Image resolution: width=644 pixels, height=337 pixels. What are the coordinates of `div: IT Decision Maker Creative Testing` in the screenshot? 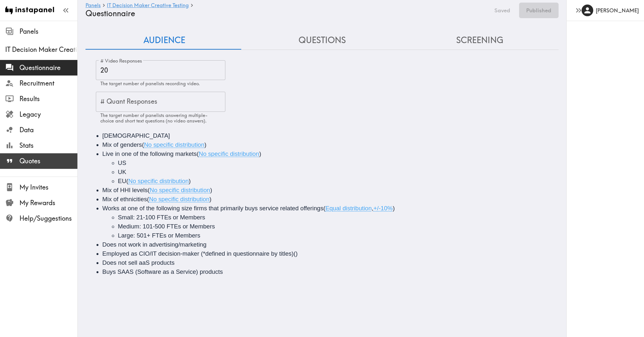 It's located at (41, 49).